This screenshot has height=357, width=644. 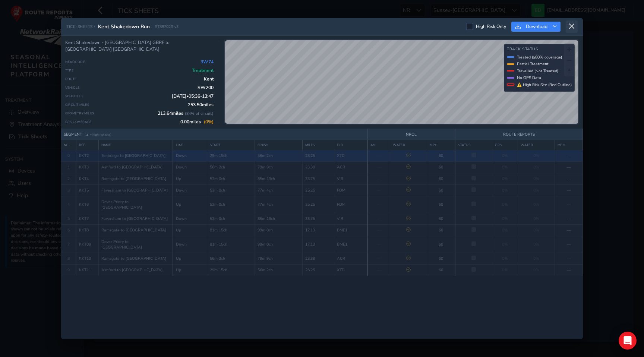 I want to click on span: Travelled (Not Treated), so click(x=537, y=71).